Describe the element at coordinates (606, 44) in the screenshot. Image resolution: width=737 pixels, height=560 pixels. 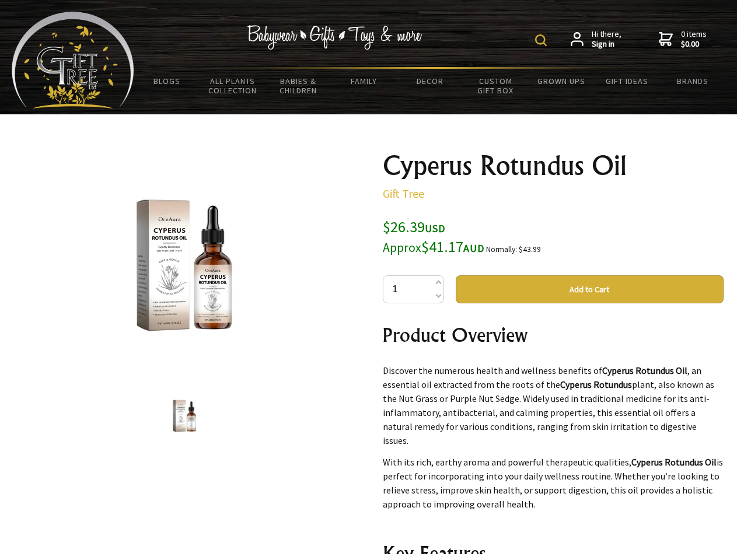
I see `strong: Sign in` at that location.